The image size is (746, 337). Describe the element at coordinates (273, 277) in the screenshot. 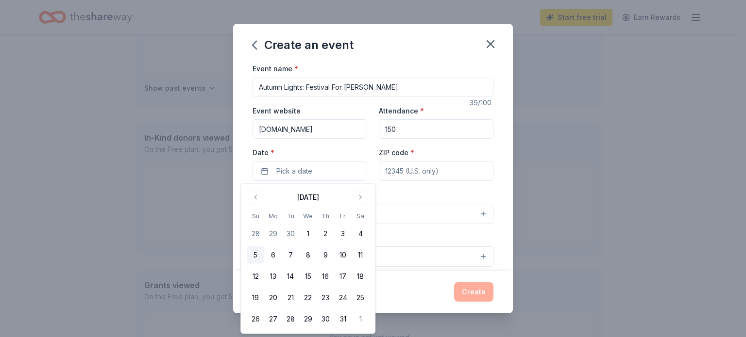

I see `button: 13` at that location.